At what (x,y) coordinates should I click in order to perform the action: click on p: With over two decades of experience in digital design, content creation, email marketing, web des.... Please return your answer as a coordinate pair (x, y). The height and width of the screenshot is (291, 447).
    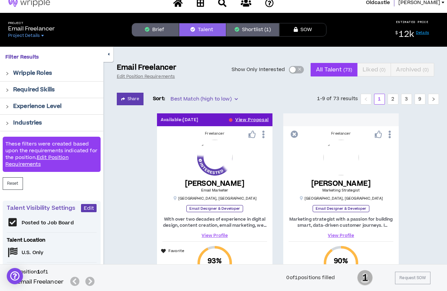
    Looking at the image, I should click on (215, 222).